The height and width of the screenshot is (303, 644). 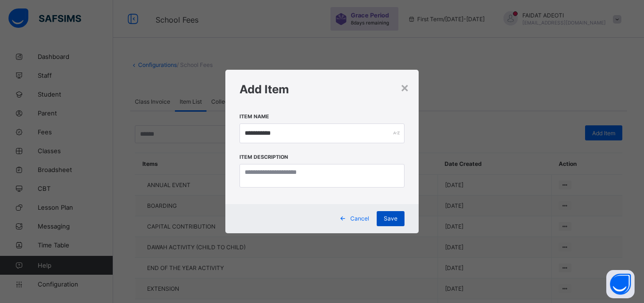 What do you see at coordinates (621, 284) in the screenshot?
I see `button: Open asap` at bounding box center [621, 284].